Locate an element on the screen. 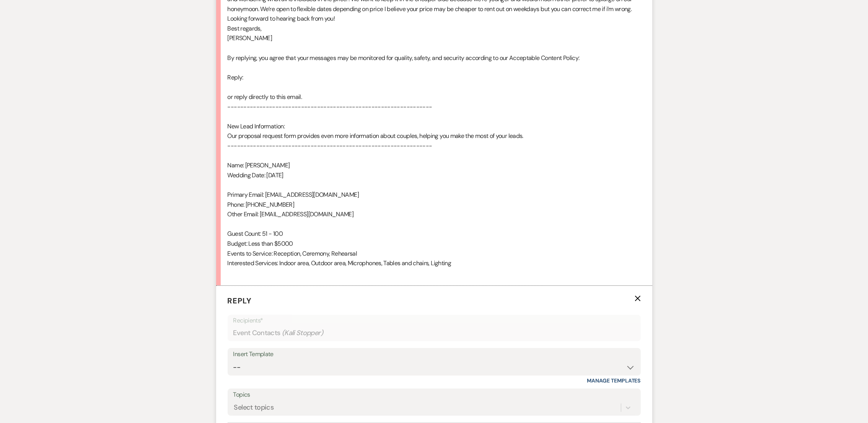 Image resolution: width=868 pixels, height=423 pixels. div: Insert Template is located at coordinates (434, 354).